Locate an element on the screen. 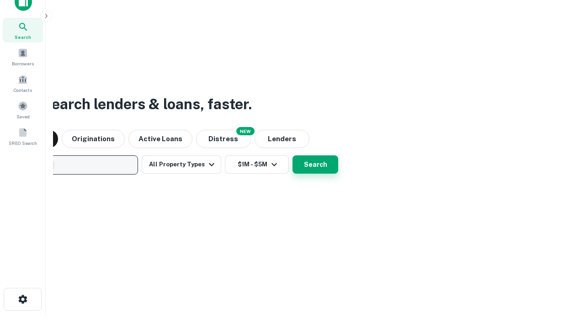 The image size is (585, 329). a: Search is located at coordinates (23, 30).